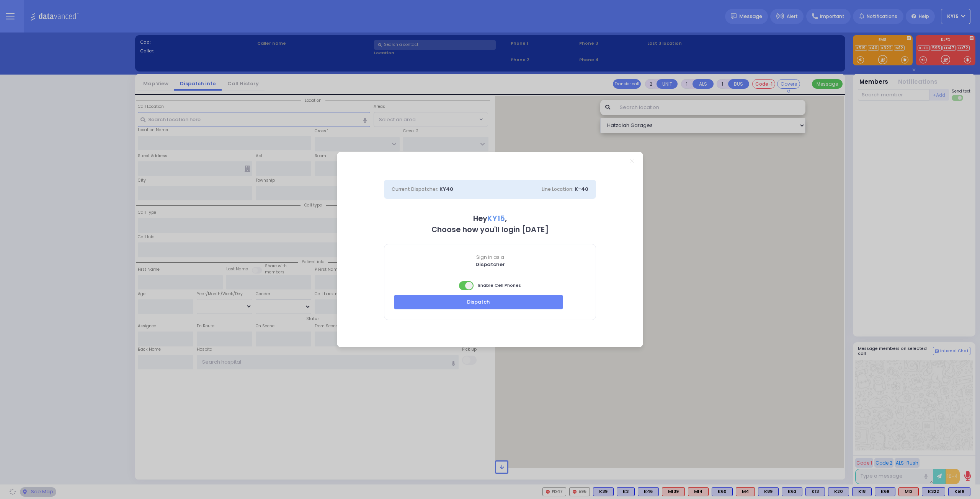 Image resolution: width=980 pixels, height=499 pixels. What do you see at coordinates (490, 218) in the screenshot?
I see `b: Hey ,` at bounding box center [490, 218].